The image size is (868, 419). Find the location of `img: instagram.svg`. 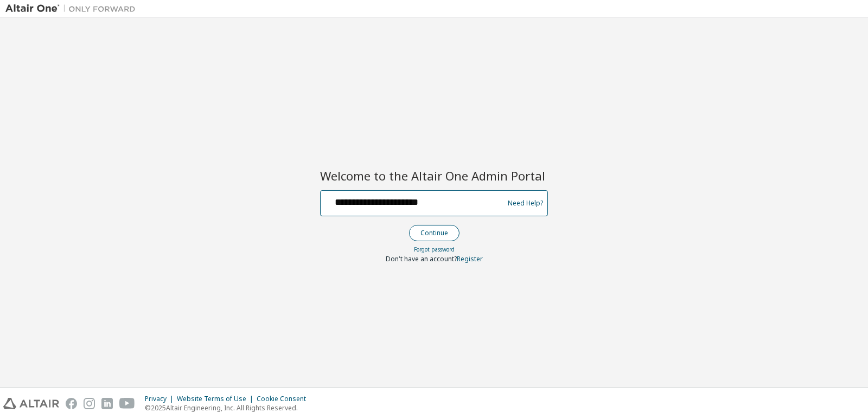

img: instagram.svg is located at coordinates (89, 403).